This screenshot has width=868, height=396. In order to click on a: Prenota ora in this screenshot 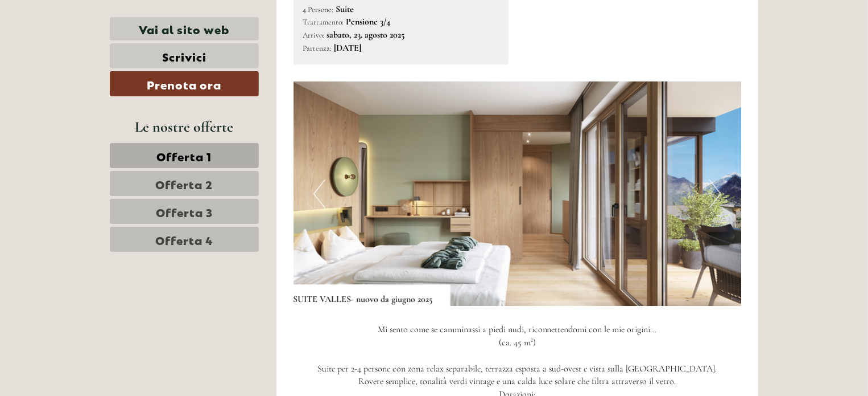, I will do `click(185, 83)`.